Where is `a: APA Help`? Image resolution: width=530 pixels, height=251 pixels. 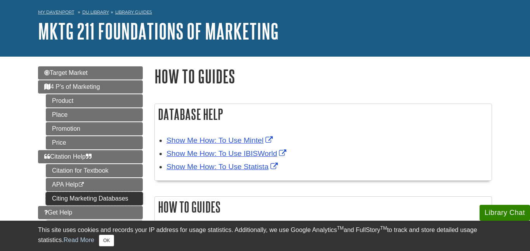
a: APA Help is located at coordinates (94, 185).